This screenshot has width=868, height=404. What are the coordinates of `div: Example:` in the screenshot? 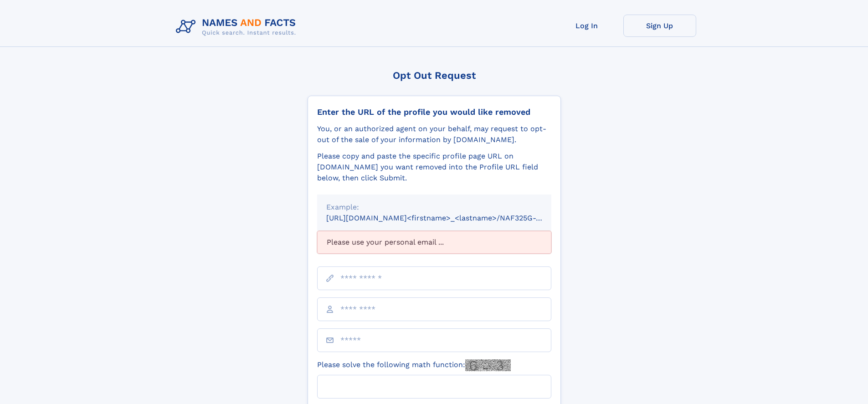 It's located at (434, 208).